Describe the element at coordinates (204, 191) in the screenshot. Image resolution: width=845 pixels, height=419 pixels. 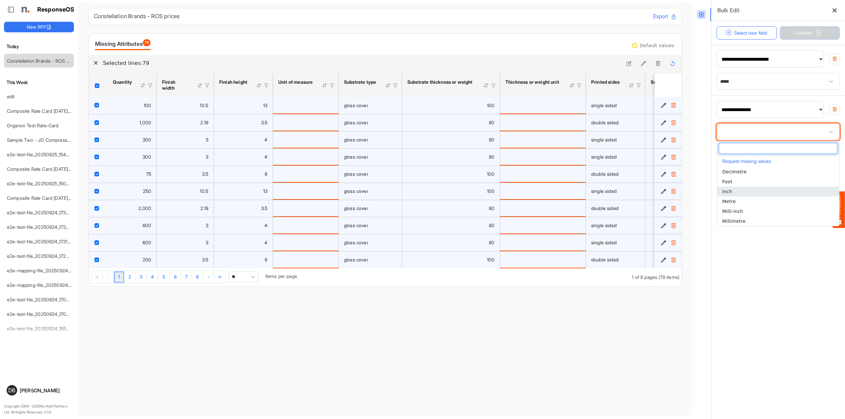
I see `span: 10.5` at that location.